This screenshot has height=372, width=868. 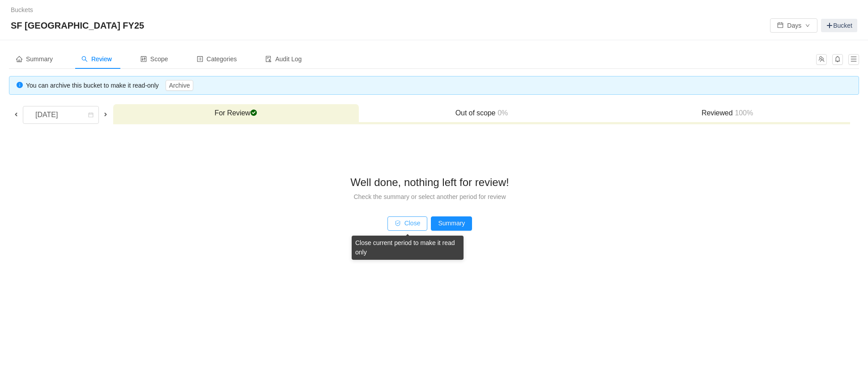 I want to click on a: Bucket, so click(x=838, y=26).